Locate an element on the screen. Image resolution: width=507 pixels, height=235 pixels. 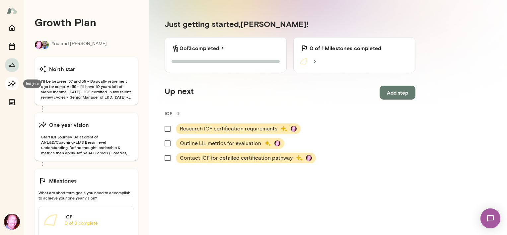
button: Insights is located at coordinates (12, 84).